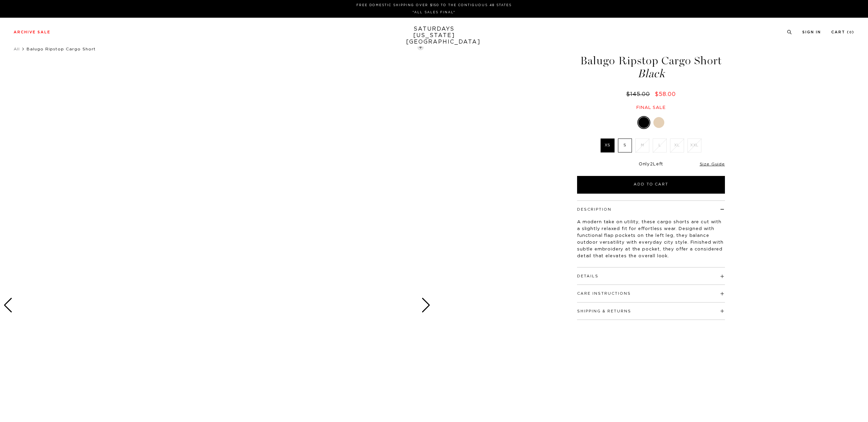  I want to click on button: Care Instructions, so click(604, 293).